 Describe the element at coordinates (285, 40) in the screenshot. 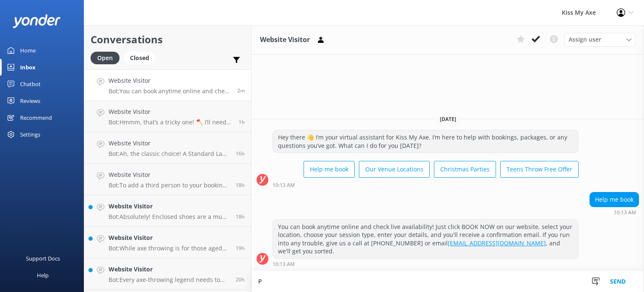

I see `h3: Website Visitor` at that location.